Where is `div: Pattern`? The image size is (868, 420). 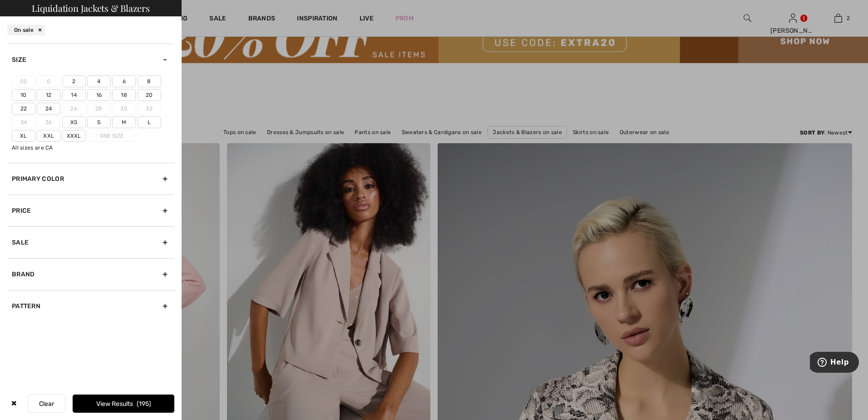 div: Pattern is located at coordinates (91, 306).